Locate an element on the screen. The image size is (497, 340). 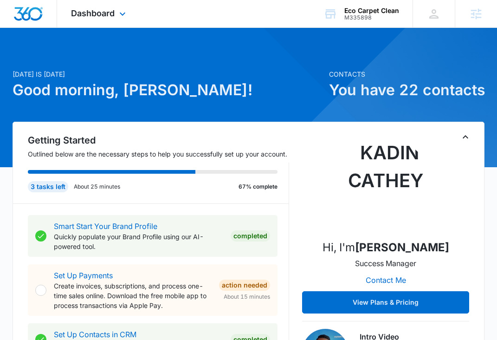
a: Set Up Contacts in CRM is located at coordinates (95, 334).